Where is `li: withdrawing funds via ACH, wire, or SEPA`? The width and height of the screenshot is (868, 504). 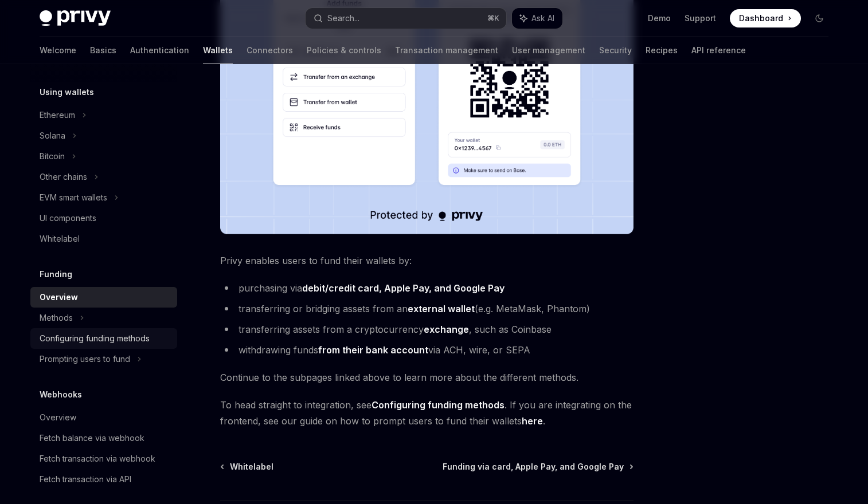 li: withdrawing funds via ACH, wire, or SEPA is located at coordinates (427, 350).